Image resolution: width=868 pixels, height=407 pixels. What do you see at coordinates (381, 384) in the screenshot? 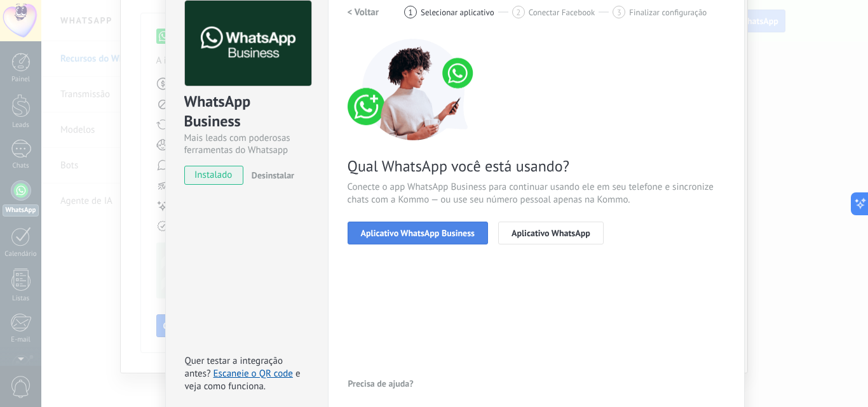
I see `button: Precisa de ajuda?` at bounding box center [381, 384].